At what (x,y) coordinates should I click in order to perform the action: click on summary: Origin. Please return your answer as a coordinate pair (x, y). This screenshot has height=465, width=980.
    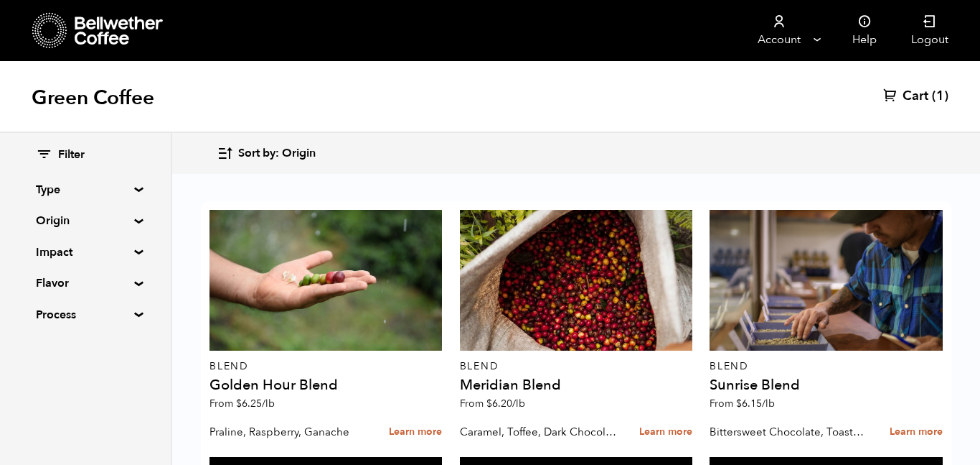
    Looking at the image, I should click on (85, 220).